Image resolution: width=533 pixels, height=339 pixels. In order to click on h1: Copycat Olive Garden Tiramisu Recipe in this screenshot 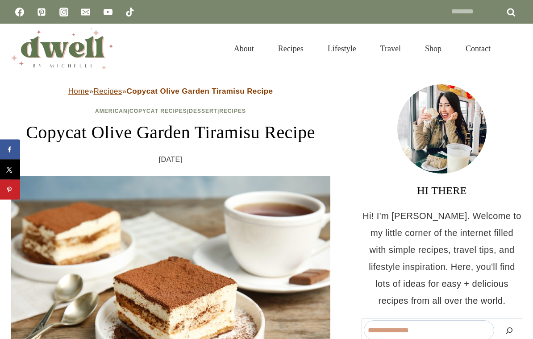, I will do `click(171, 133)`.